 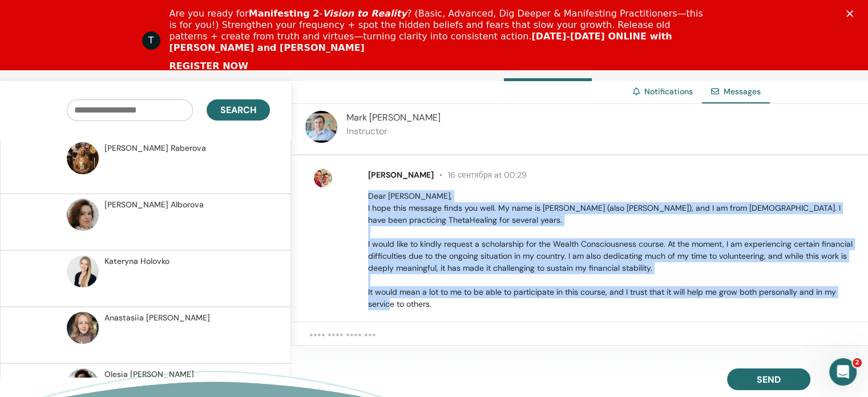 I want to click on span: 2, so click(x=857, y=362).